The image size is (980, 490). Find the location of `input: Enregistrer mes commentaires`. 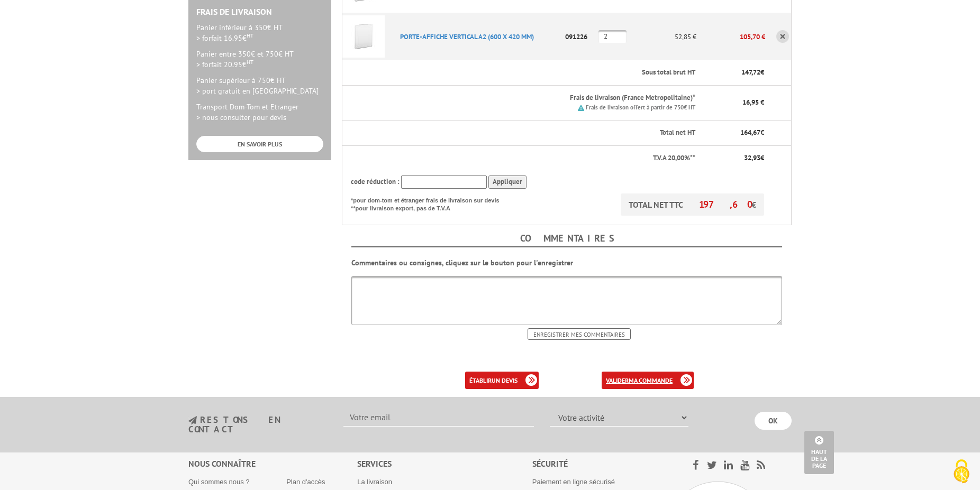

input: Enregistrer mes commentaires is located at coordinates (579, 334).